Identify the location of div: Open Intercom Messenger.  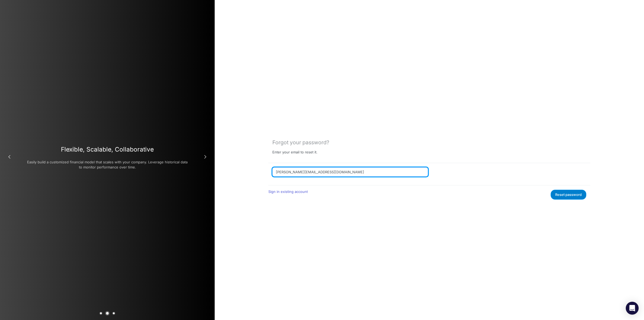
(632, 308).